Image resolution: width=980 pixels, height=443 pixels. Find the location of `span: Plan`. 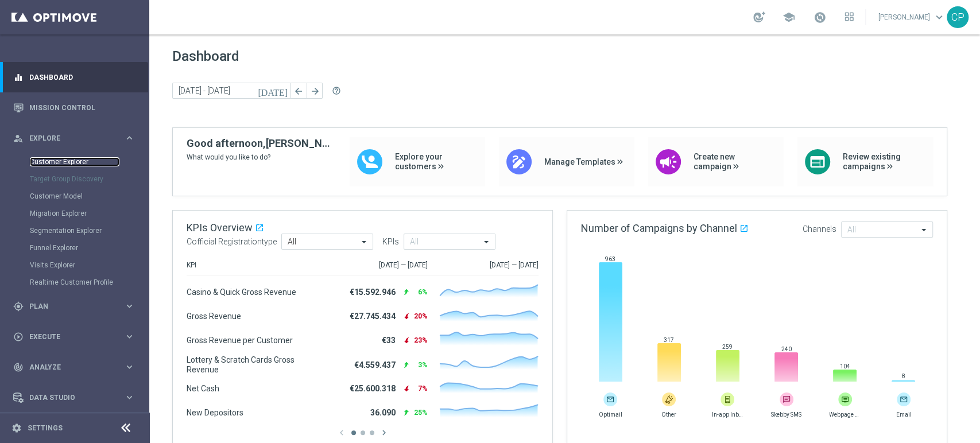

span: Plan is located at coordinates (76, 306).